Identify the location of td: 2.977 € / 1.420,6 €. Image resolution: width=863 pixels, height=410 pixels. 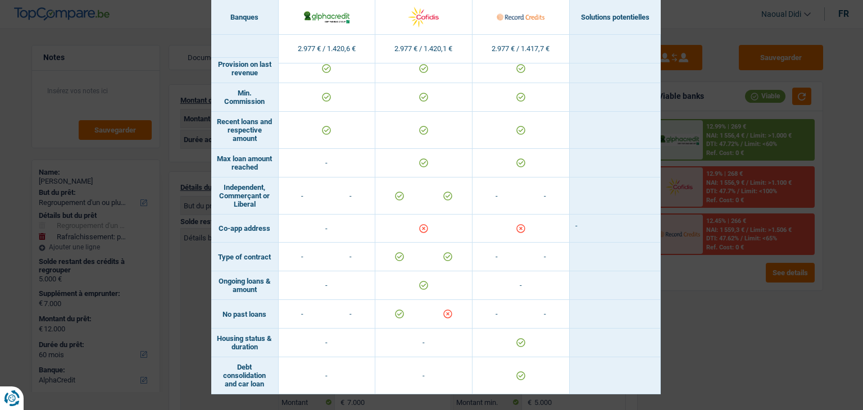
(327, 49).